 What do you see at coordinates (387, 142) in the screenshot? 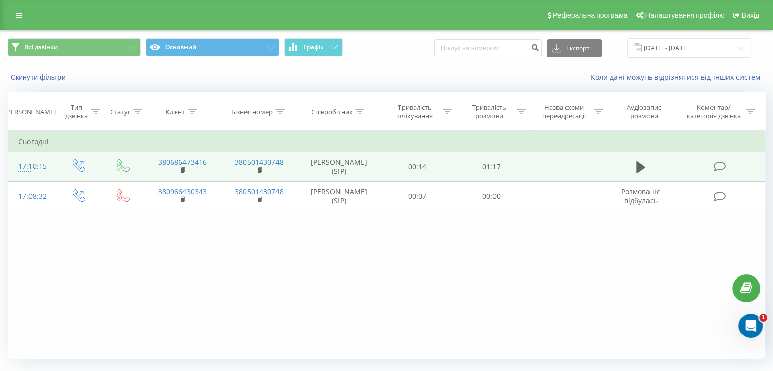
I see `td: Сьогодні` at bounding box center [387, 142].